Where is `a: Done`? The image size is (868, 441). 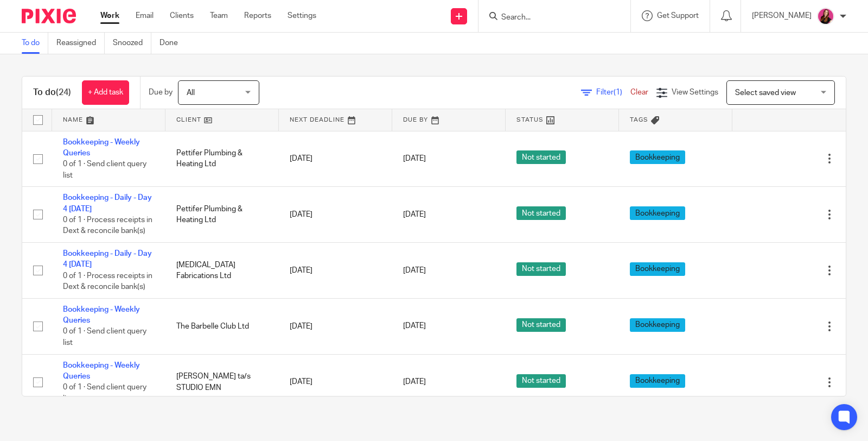
a: Done is located at coordinates (173, 43).